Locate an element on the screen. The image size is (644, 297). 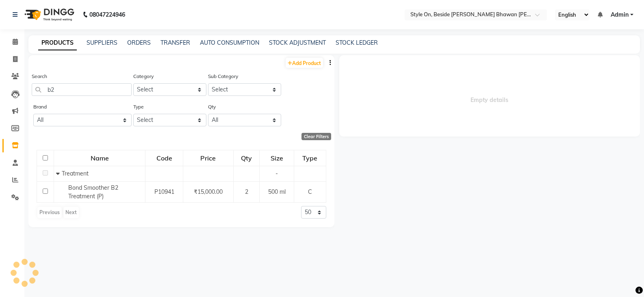
div: Type is located at coordinates (310, 158).